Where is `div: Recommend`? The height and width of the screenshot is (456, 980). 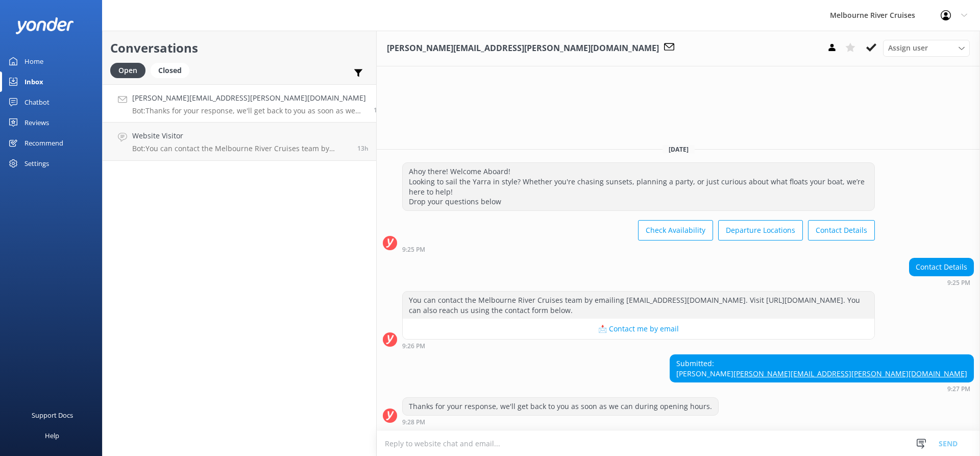
div: Recommend is located at coordinates (44, 143).